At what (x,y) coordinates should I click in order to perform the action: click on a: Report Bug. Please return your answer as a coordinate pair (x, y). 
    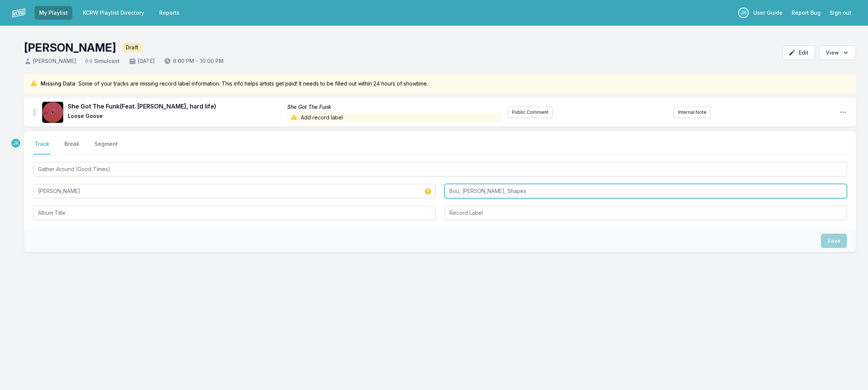
    Looking at the image, I should click on (806, 13).